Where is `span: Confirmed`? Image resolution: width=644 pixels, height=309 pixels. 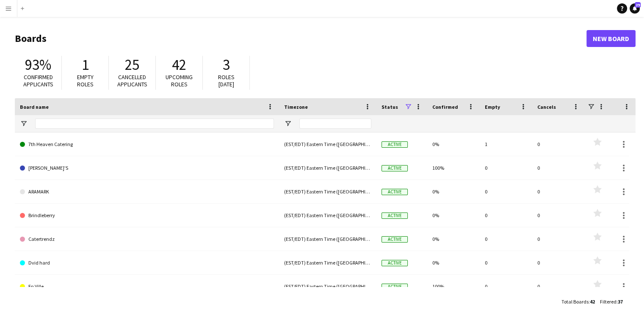 span: Confirmed is located at coordinates (445, 107).